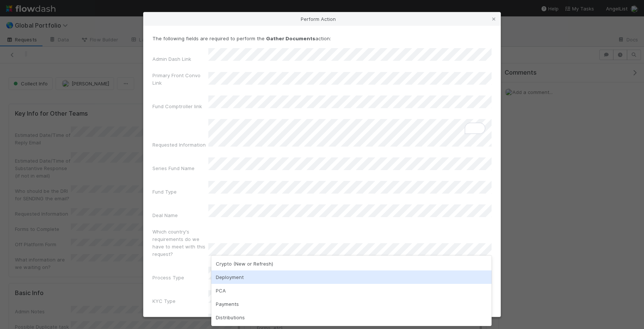 The width and height of the screenshot is (644, 329). I want to click on label: Primary Front Convo Link, so click(181, 79).